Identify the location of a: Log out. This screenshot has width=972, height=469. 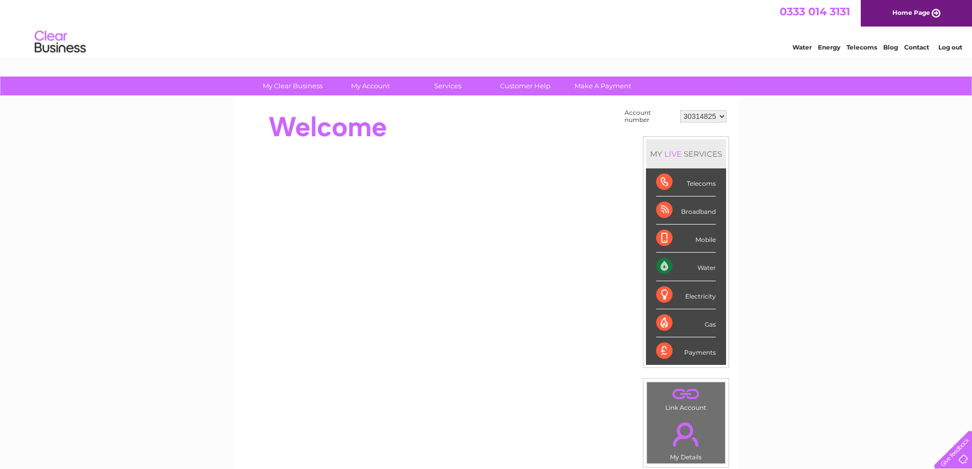
(950, 47).